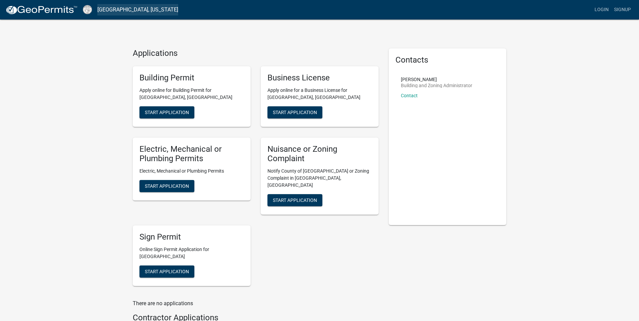 Image resolution: width=639 pixels, height=321 pixels. What do you see at coordinates (320, 78) in the screenshot?
I see `h5: Business License` at bounding box center [320, 78].